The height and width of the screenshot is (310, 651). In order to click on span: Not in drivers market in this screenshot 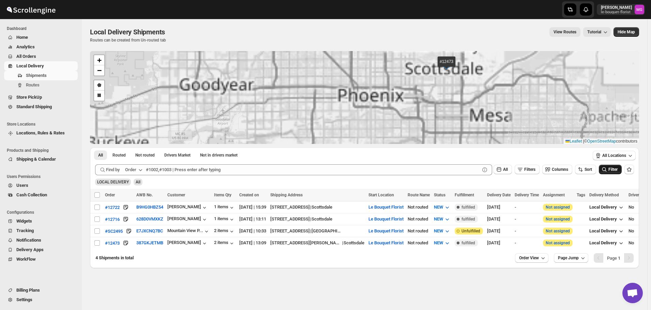, I will do `click(219, 155)`.